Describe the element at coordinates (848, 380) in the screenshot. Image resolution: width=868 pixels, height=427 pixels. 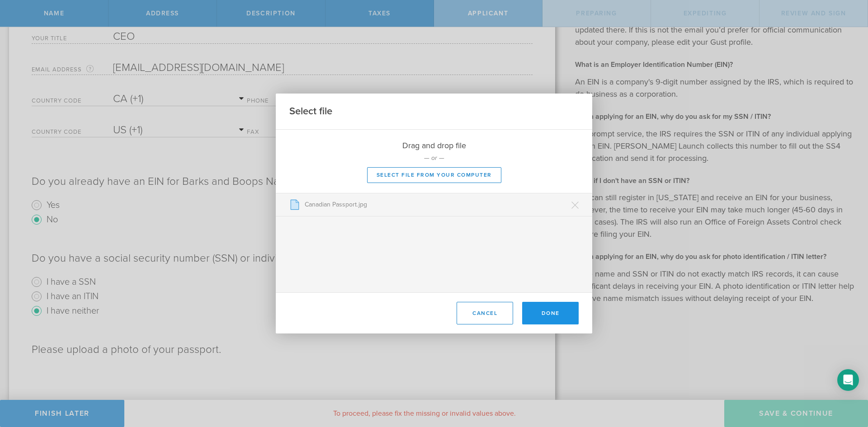
I see `div: Open Intercom Messenger` at that location.